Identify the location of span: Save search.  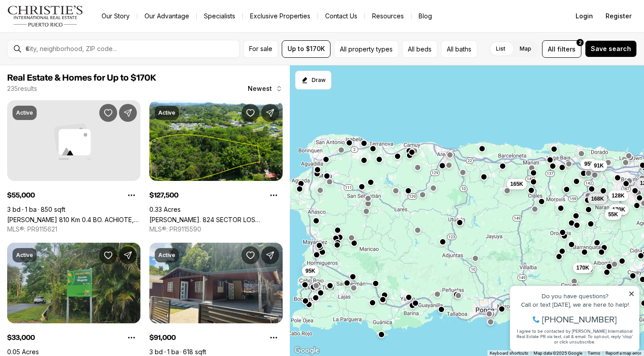
(611, 49).